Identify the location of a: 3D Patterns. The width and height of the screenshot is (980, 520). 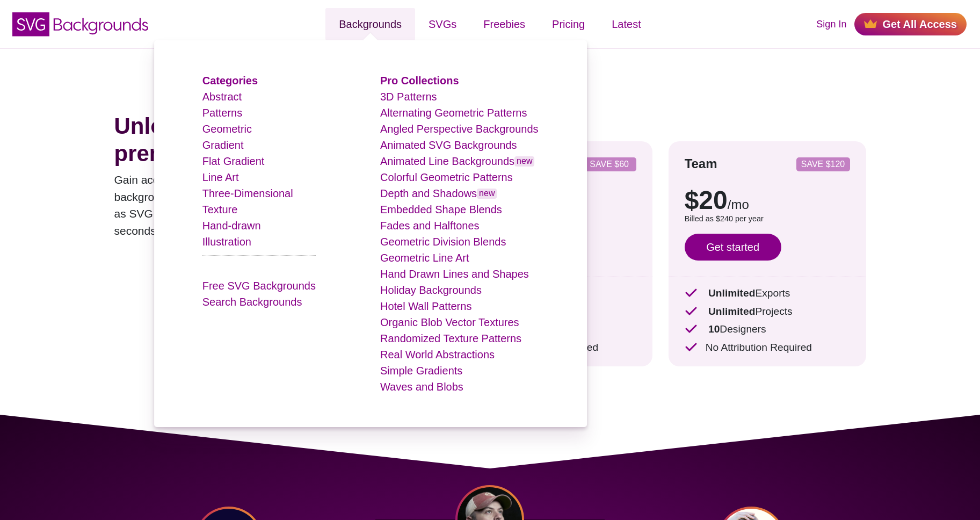
(409, 97).